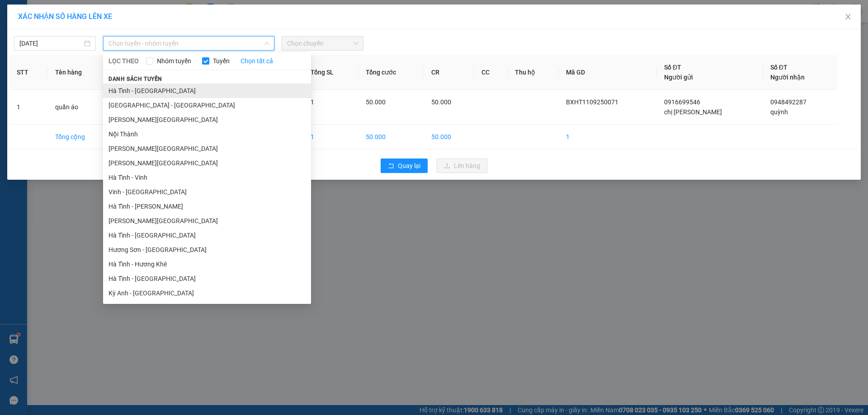  Describe the element at coordinates (312, 102) in the screenshot. I see `span: 1` at that location.